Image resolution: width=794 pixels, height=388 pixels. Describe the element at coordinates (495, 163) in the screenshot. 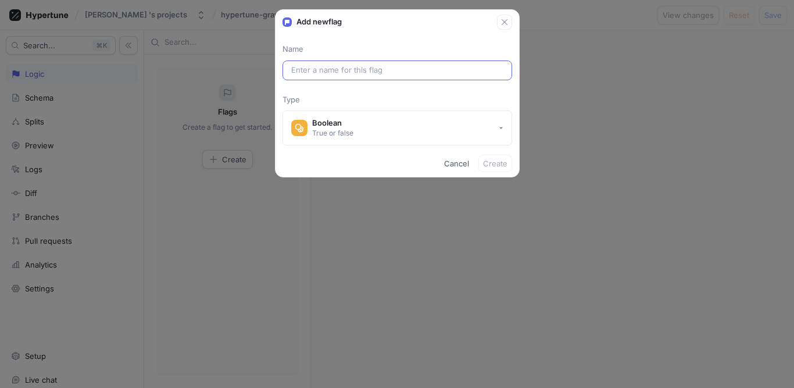

I see `button: Create` at that location.